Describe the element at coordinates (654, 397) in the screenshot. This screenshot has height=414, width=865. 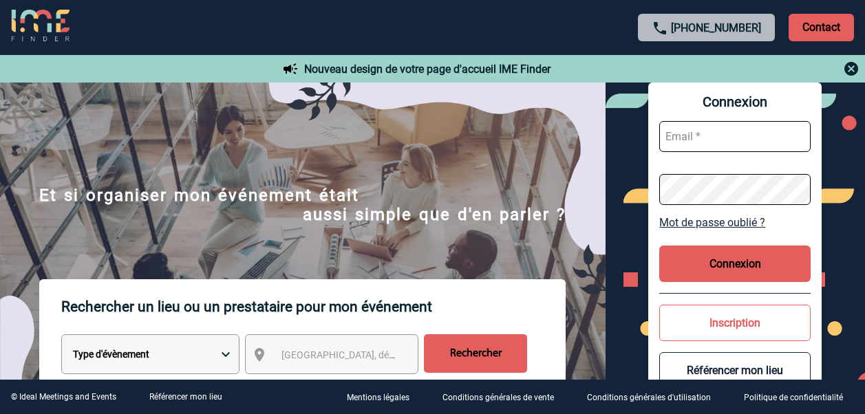
I see `a: Conditions générales d'utilisation` at that location.